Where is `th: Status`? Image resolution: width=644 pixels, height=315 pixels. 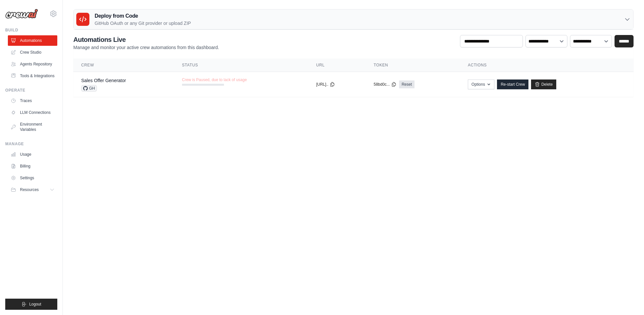 th: Status is located at coordinates (241, 65).